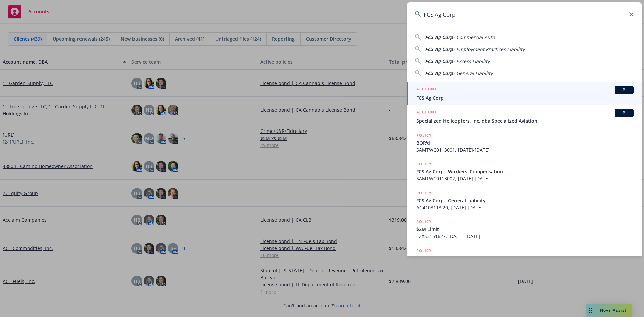  I want to click on input: Search..., so click(524, 14).